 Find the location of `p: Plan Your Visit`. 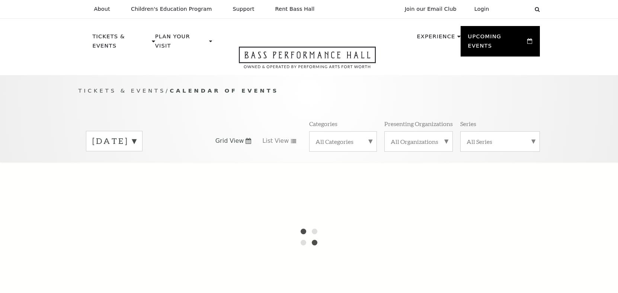

p: Plan Your Visit is located at coordinates (181, 43).